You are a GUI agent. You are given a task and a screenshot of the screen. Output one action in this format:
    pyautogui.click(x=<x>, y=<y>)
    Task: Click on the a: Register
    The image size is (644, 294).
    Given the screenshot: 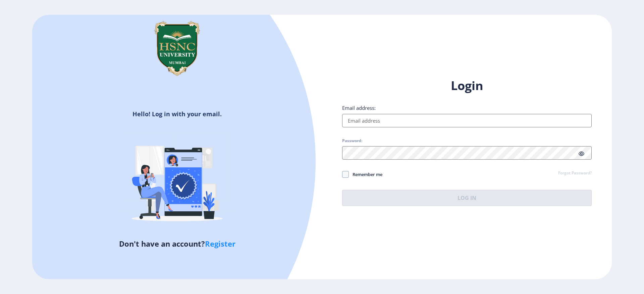 What is the action you would take?
    pyautogui.click(x=220, y=243)
    